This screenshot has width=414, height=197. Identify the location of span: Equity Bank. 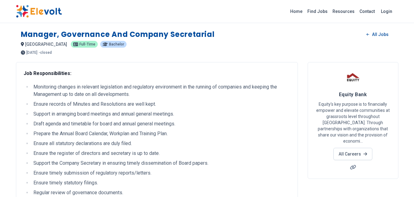
(353, 94).